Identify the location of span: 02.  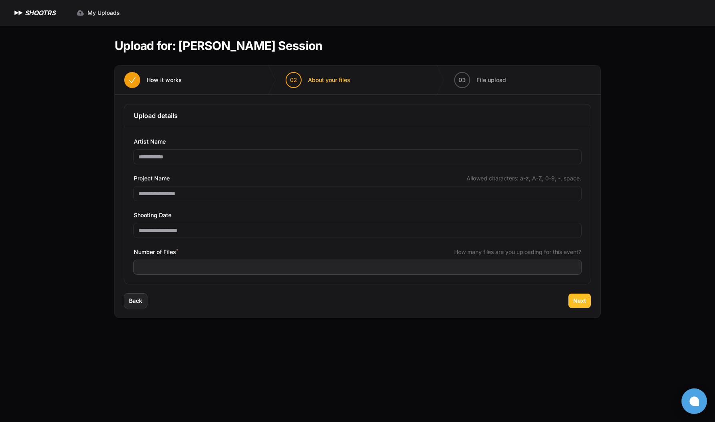
(294, 80).